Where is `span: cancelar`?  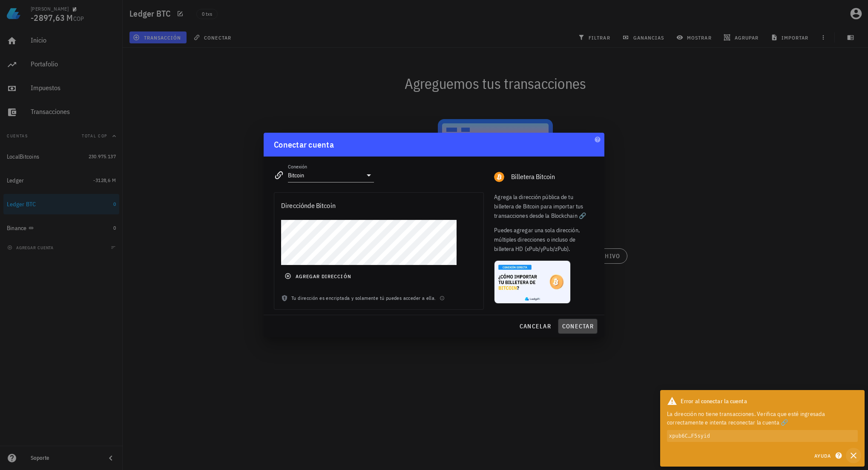 span: cancelar is located at coordinates (535, 326).